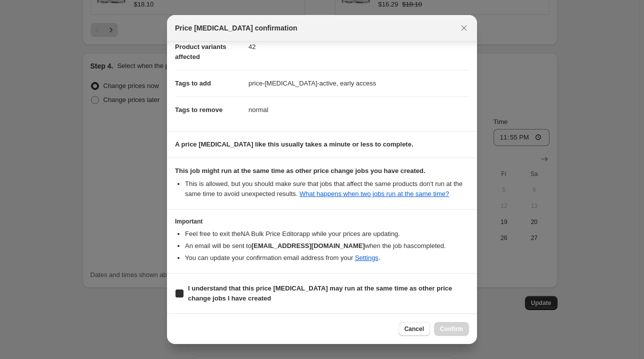 This screenshot has height=359, width=644. Describe the element at coordinates (375, 194) in the screenshot. I see `a: What happens when two jobs run at the same time?` at that location.